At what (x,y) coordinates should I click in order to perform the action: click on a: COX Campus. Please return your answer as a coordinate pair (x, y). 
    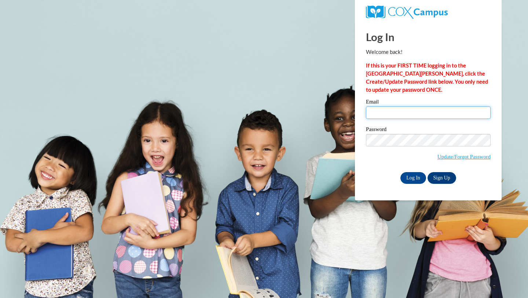
    Looking at the image, I should click on (407, 11).